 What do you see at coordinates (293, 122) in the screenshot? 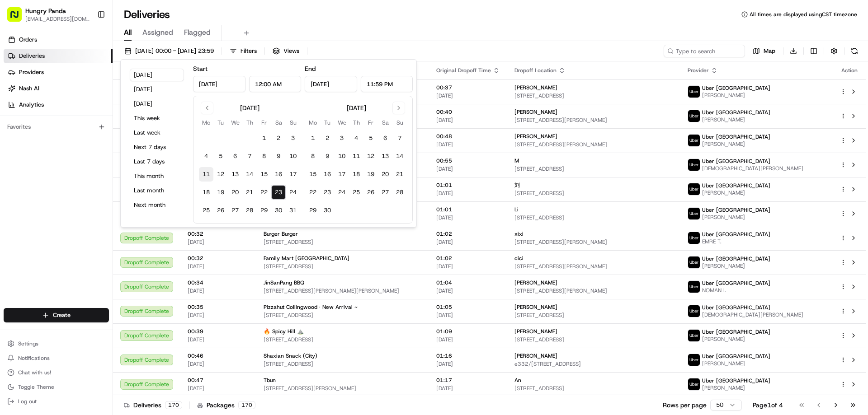
I see `th: Sunday` at bounding box center [293, 122].